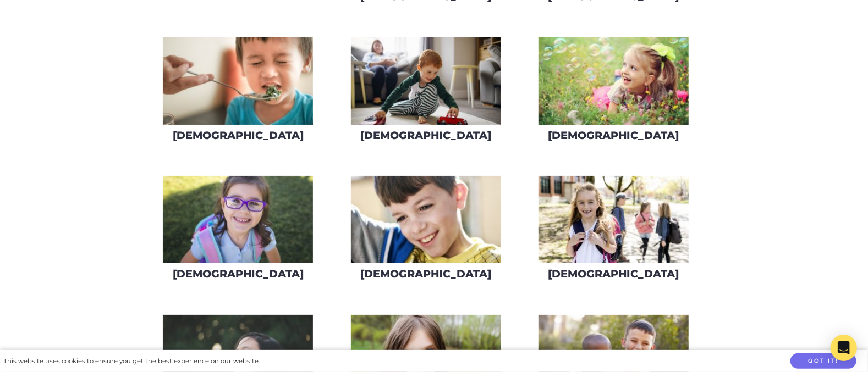  Describe the element at coordinates (426, 220) in the screenshot. I see `img: AdobeStock_216518370-275x160.jpeg` at that location.